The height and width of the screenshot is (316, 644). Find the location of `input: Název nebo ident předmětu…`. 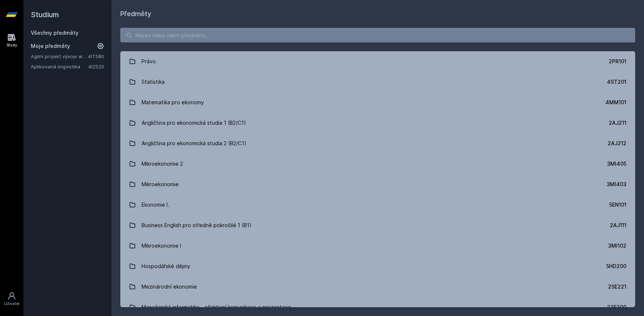

input: Název nebo ident předmětu… is located at coordinates (377, 35).